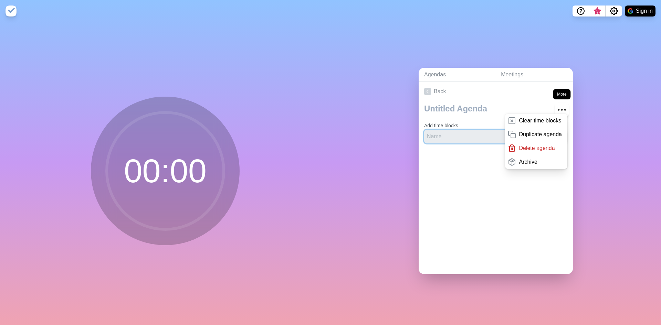 This screenshot has height=325, width=661. I want to click on span: 3, so click(597, 11).